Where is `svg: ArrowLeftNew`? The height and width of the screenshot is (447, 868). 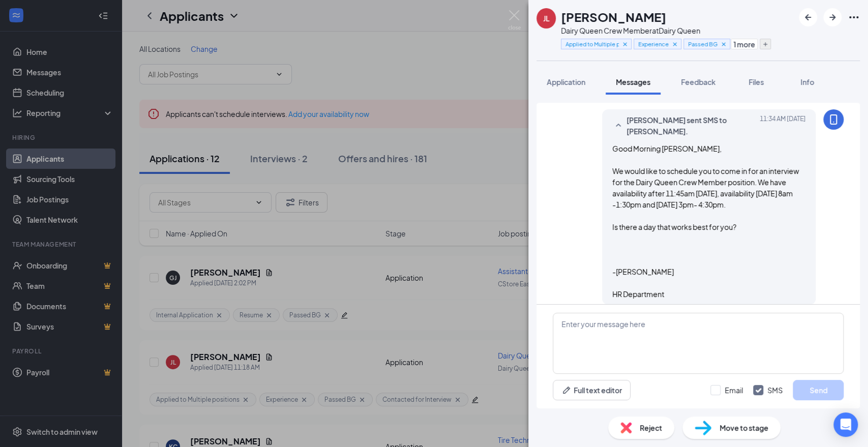
svg: ArrowLeftNew is located at coordinates (808, 17).